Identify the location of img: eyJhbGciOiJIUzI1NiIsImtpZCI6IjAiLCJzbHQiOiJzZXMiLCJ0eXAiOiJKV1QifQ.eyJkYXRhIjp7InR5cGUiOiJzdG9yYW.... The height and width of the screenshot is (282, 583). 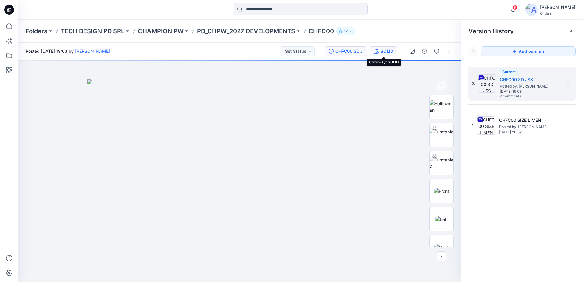
(240, 181).